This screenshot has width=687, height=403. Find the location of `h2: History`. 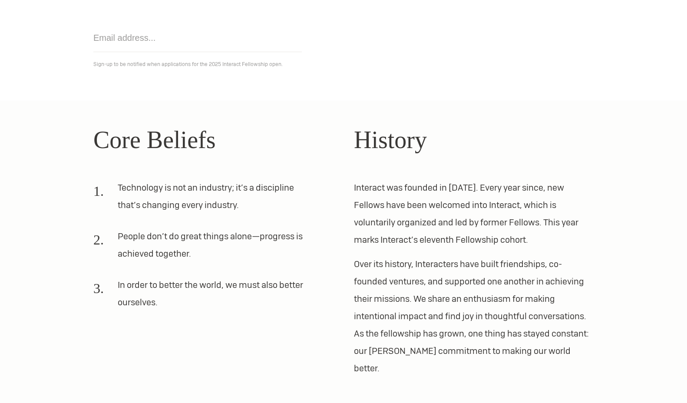

h2: History is located at coordinates (474, 140).